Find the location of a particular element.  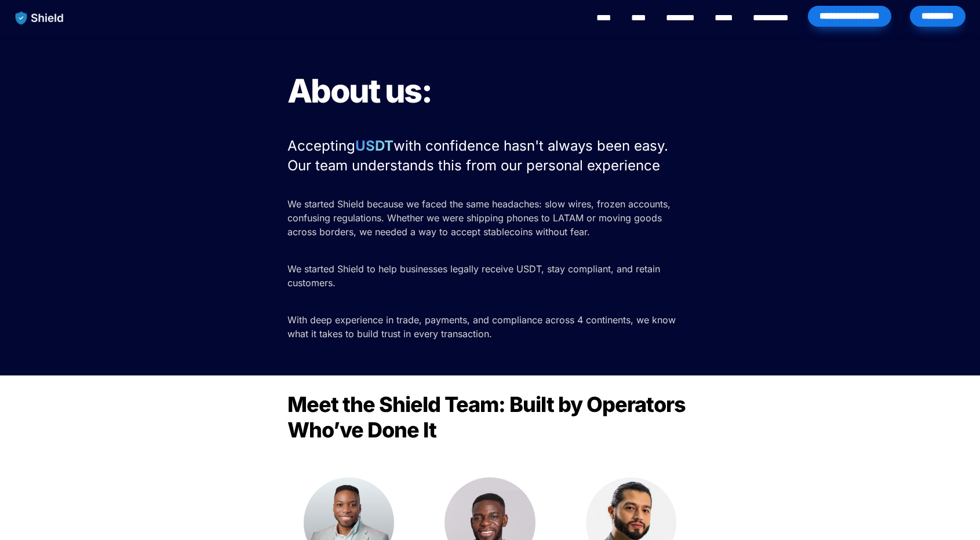

span: About us: is located at coordinates (359, 91).